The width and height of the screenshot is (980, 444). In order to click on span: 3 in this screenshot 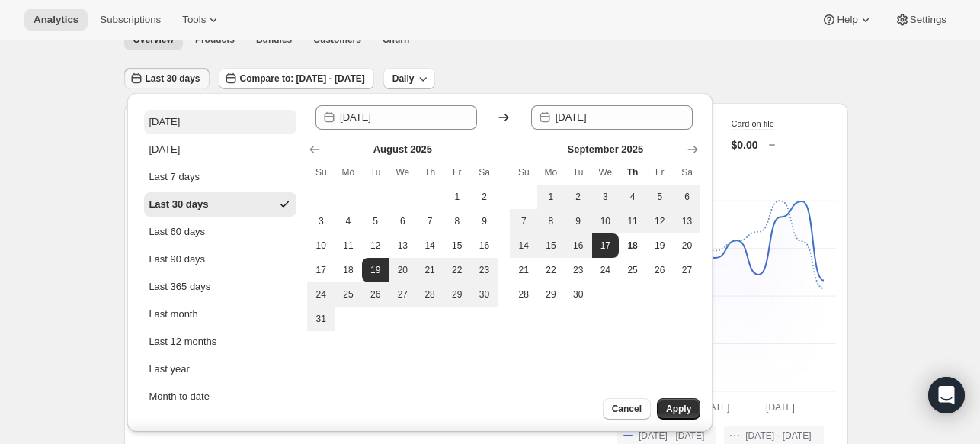, I will do `click(321, 222)`.